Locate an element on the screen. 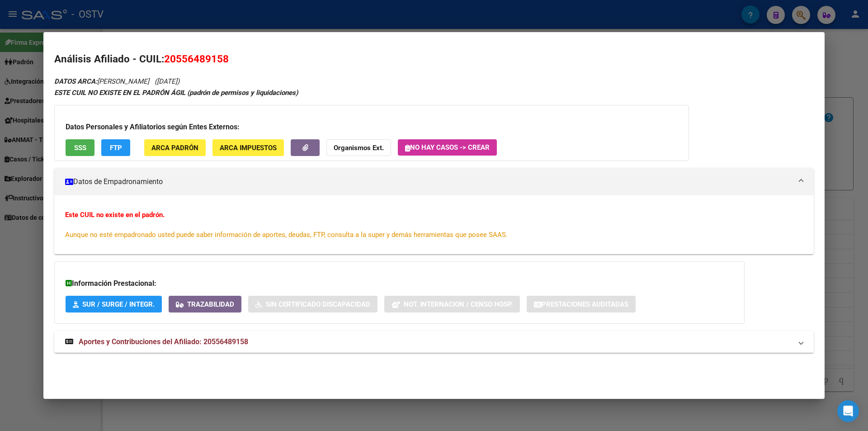  strong: ESTE CUIL NO EXISTE EN EL PADRÓN ÁGIL (padrón de permisos y liquidaciones) is located at coordinates (176, 93).